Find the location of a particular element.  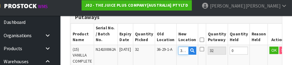

button: OK is located at coordinates (275, 51).